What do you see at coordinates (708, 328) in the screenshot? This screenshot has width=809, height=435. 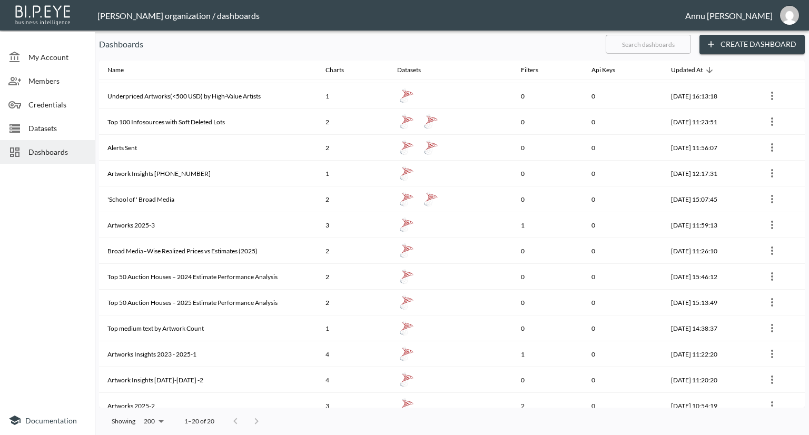 I see `th: 2025-08-04, 14:38:37` at bounding box center [708, 328].